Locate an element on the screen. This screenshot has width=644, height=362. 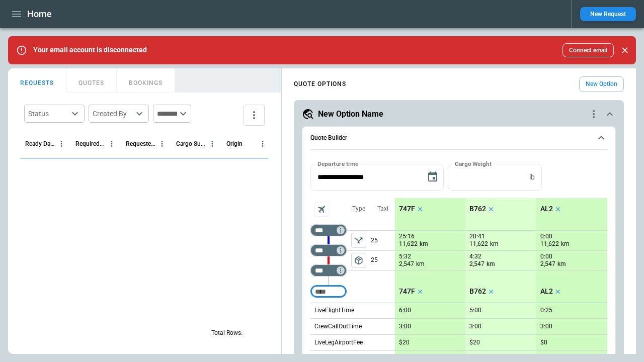
button: Origin column menu is located at coordinates (263, 144).